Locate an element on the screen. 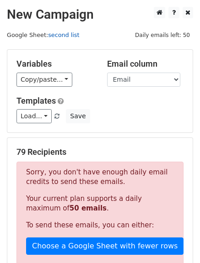 The height and width of the screenshot is (263, 200). h5: Email column is located at coordinates (145, 64).